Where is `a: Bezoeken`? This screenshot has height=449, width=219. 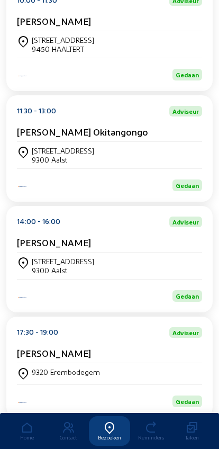 a: Bezoeken is located at coordinates (110, 431).